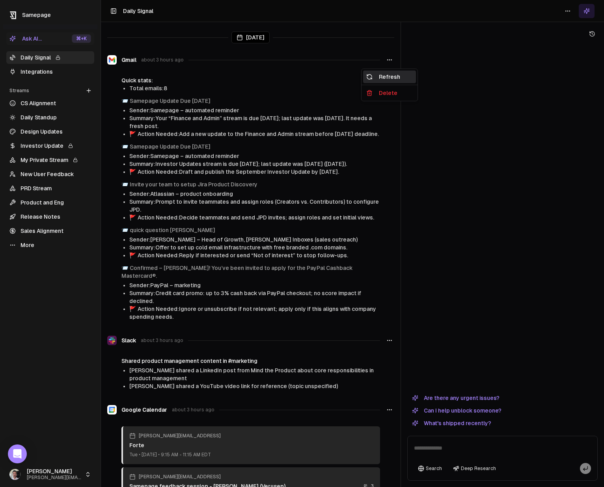 Image resolution: width=604 pixels, height=487 pixels. What do you see at coordinates (194, 185) in the screenshot?
I see `a: Invite your team to setup Jira Product Discovery` at bounding box center [194, 185].